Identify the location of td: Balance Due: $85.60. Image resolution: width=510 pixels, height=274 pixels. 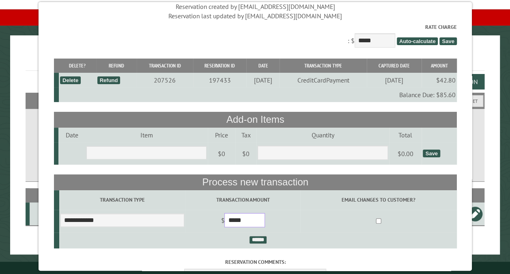
(257, 95).